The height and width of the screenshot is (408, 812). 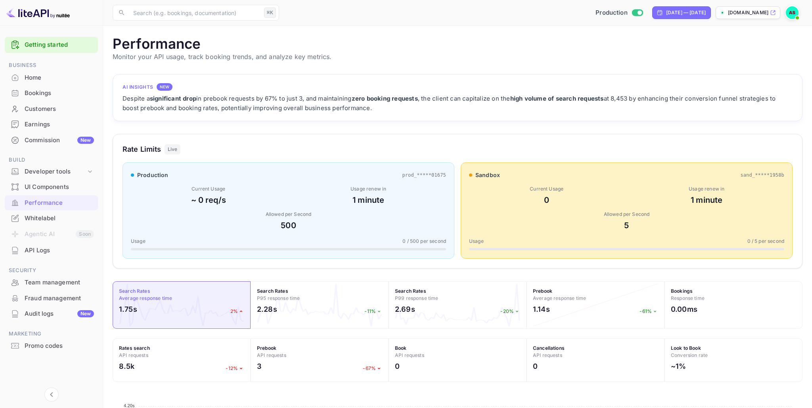 I want to click on div: Team management, so click(x=51, y=283).